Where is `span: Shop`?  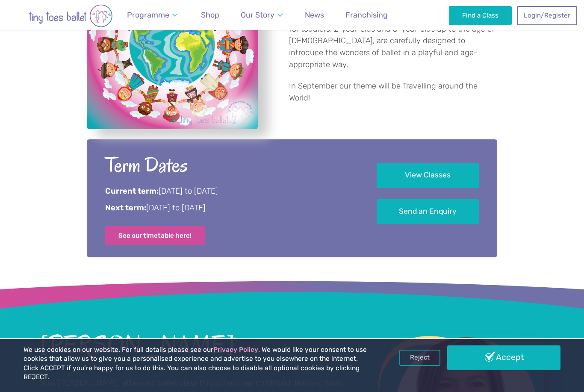 span: Shop is located at coordinates (210, 14).